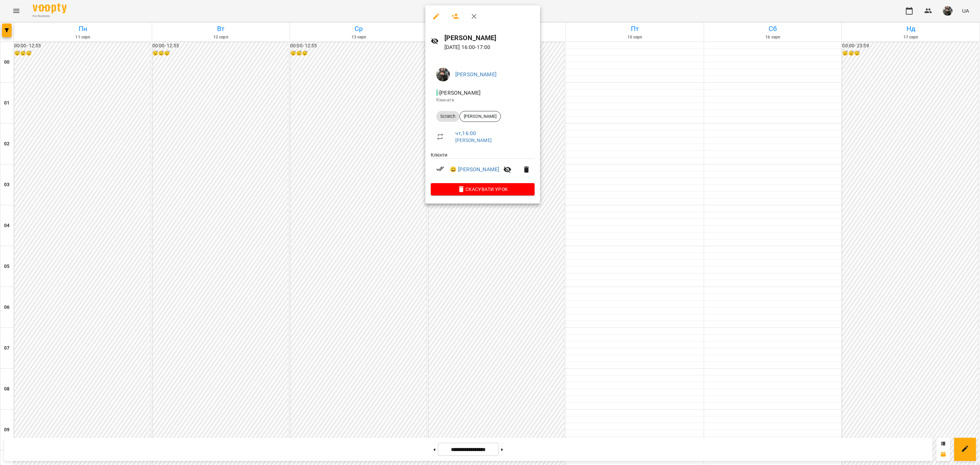  Describe the element at coordinates (440, 169) in the screenshot. I see `svg: Візит сплачено` at that location.